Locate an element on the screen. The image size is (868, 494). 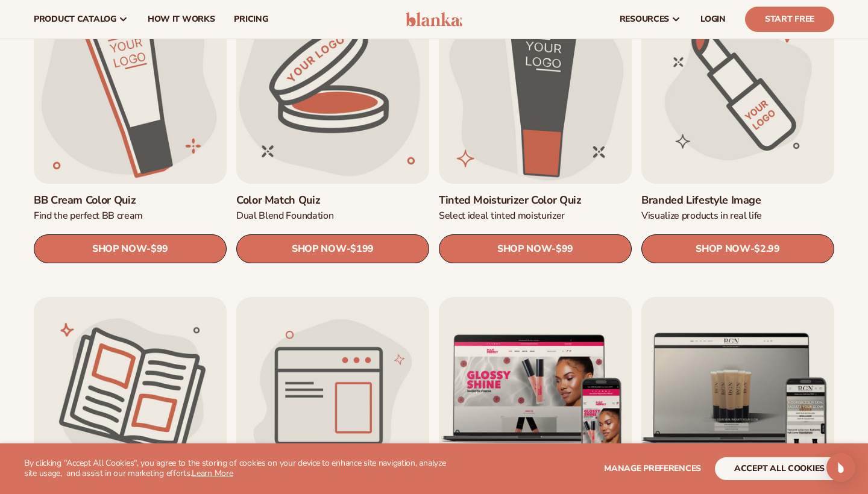
a: SHOP NOW- $199 is located at coordinates (333, 249).